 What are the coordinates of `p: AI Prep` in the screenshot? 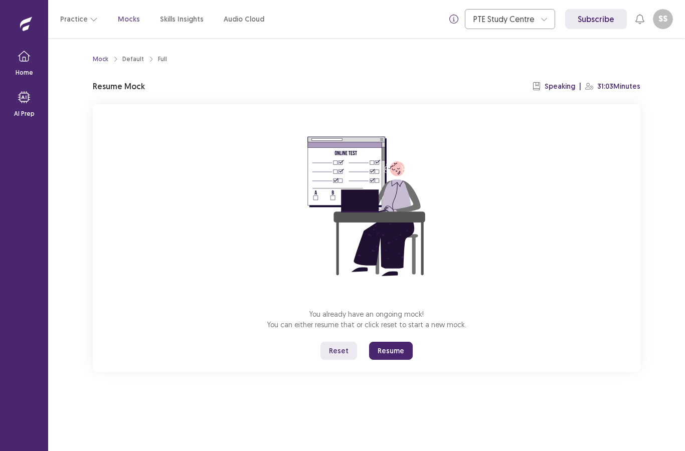 It's located at (24, 114).